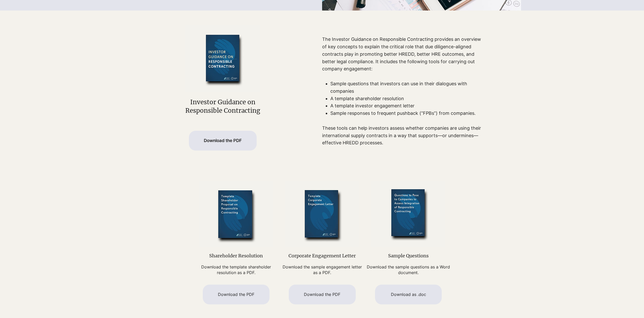  Describe the element at coordinates (408, 214) in the screenshot. I see `img: questions_to_pose_edited.jpg` at that location.